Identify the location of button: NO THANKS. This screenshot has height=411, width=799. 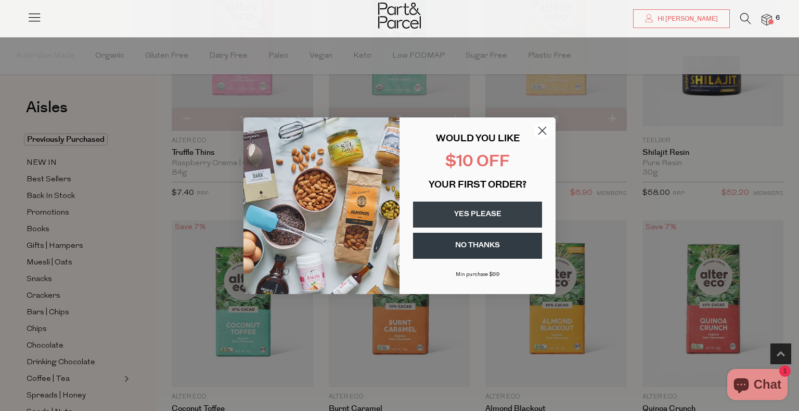
(477, 246).